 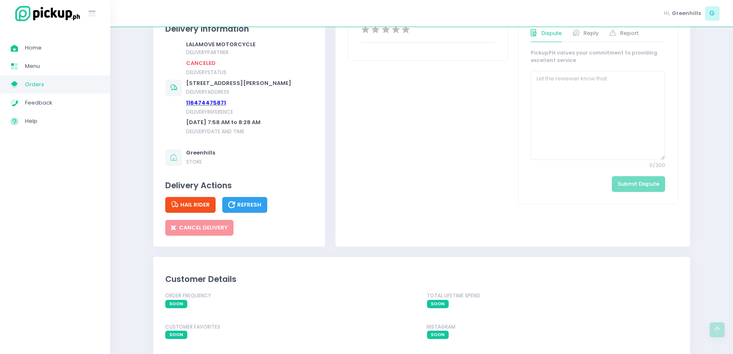 What do you see at coordinates (62, 103) in the screenshot?
I see `span: Feedback` at bounding box center [62, 103].